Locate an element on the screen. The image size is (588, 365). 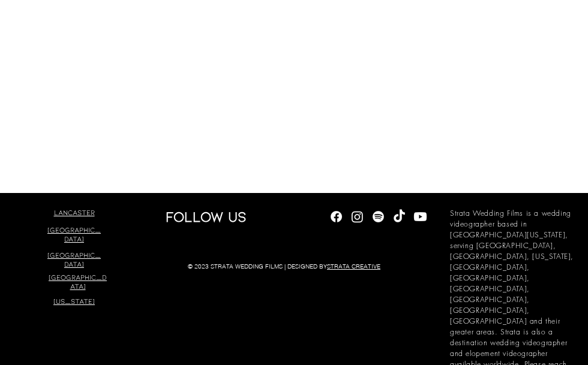
span: FOLLOW US is located at coordinates (206, 216).